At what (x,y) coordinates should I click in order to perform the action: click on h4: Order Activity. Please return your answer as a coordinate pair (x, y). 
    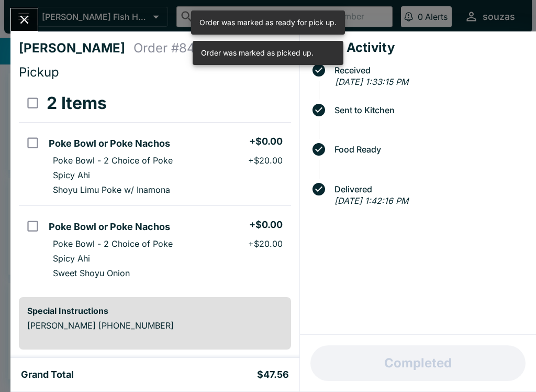
    Looking at the image, I should click on (418, 48).